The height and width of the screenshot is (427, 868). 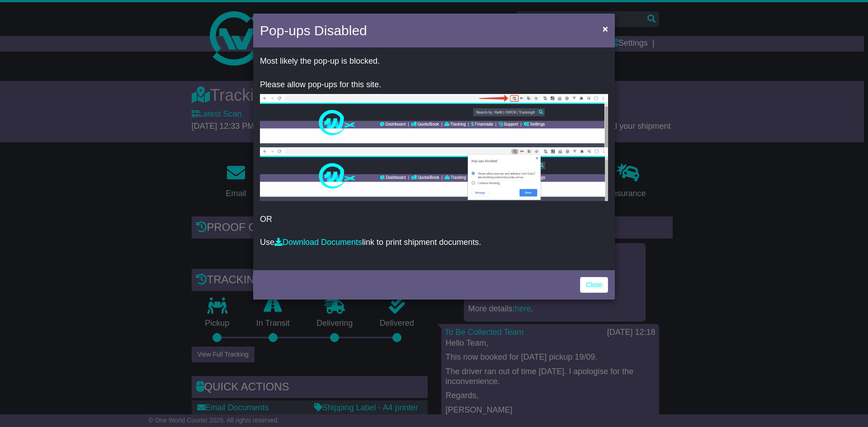 What do you see at coordinates (434, 85) in the screenshot?
I see `p: Please allow pop-ups for this site.` at bounding box center [434, 85].